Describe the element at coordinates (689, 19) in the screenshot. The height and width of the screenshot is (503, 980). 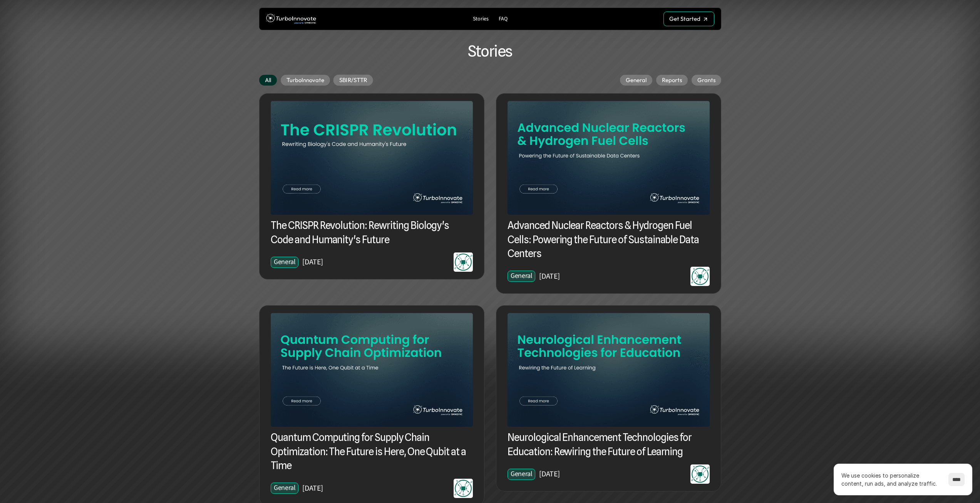
I see `a: Get Started` at that location.